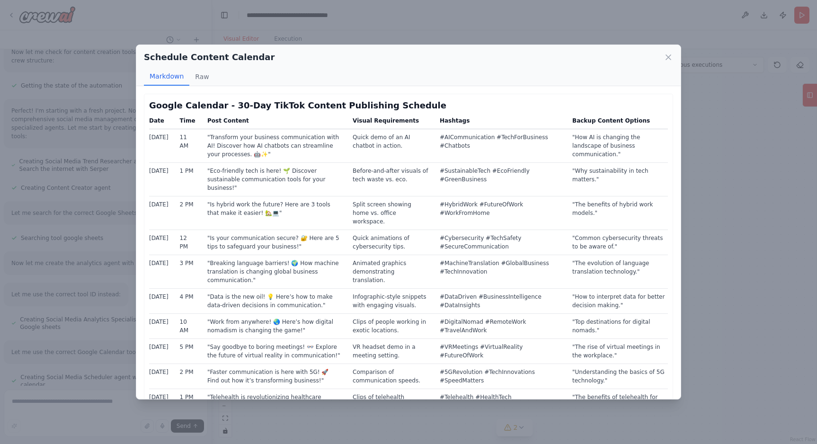 The height and width of the screenshot is (444, 817). Describe the element at coordinates (618, 242) in the screenshot. I see `td: "Common cybersecurity threats to be aware of."` at that location.